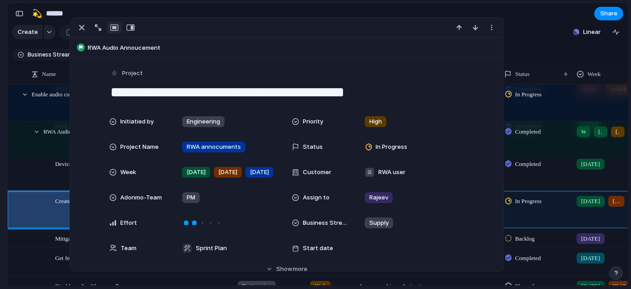  I want to click on span: Device side support - Wide release, so click(96, 163).